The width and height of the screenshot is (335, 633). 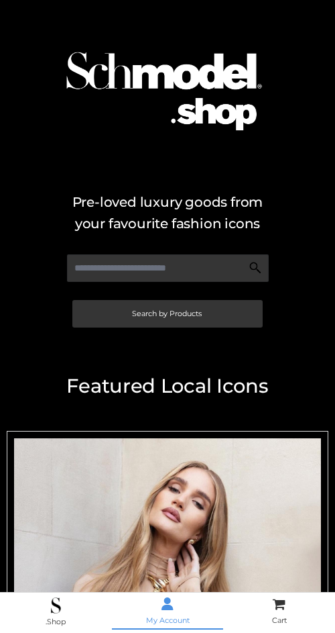 What do you see at coordinates (279, 612) in the screenshot?
I see `a: Cart` at bounding box center [279, 612].